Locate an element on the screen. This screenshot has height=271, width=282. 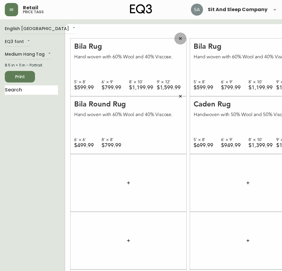
div: EQ3 font is located at coordinates (18, 42).